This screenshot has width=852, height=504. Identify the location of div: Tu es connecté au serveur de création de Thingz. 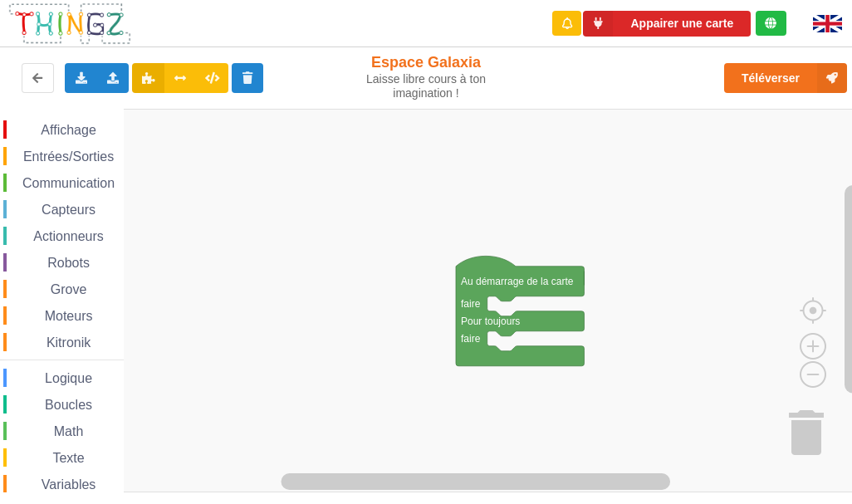
(771, 24).